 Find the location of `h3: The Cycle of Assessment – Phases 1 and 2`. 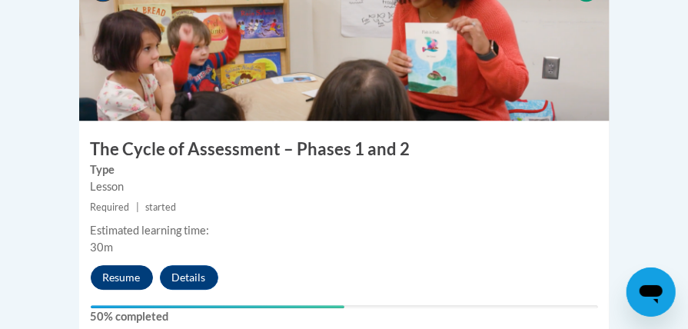

h3: The Cycle of Assessment – Phases 1 and 2 is located at coordinates (345, 149).